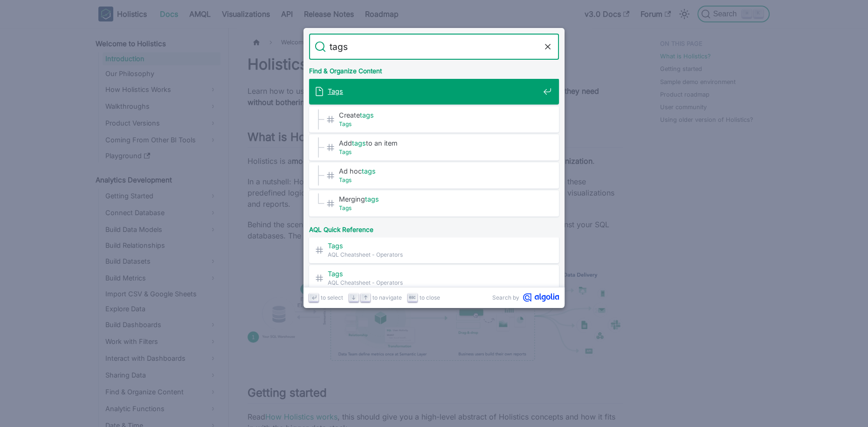  What do you see at coordinates (434, 69) in the screenshot?
I see `div: Find & Organize Content` at bounding box center [434, 69].